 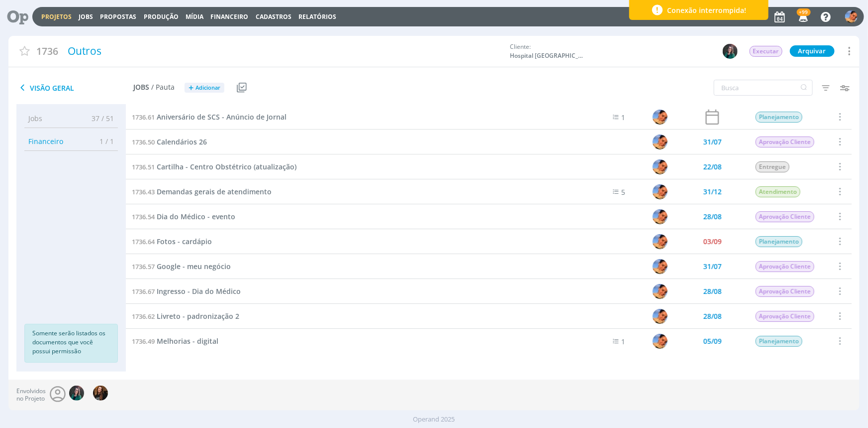 I want to click on a: Mídia, so click(x=195, y=16).